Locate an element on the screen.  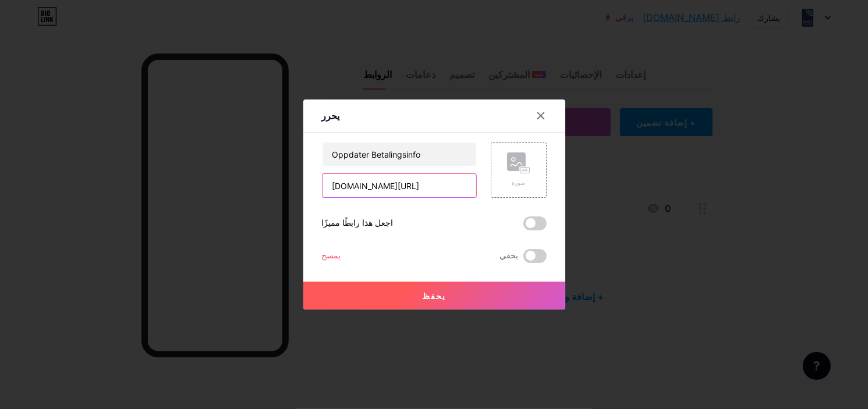
input: عنوان URL is located at coordinates (399, 185).